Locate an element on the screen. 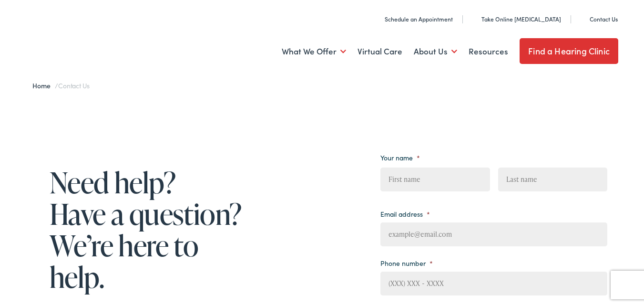  a: About Us is located at coordinates (435, 52).